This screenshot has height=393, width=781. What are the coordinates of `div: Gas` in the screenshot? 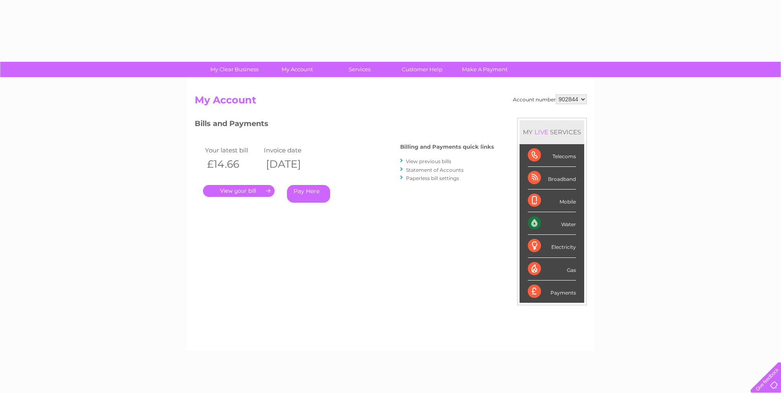 It's located at (552, 269).